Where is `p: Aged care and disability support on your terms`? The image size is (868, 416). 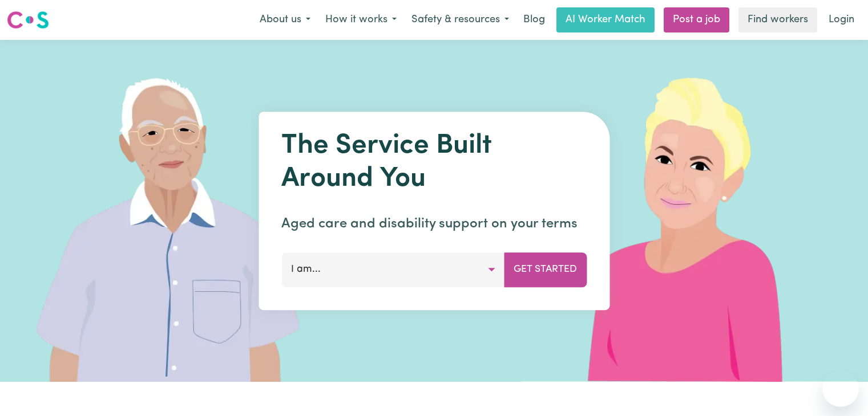
p: Aged care and disability support on your terms is located at coordinates (434, 224).